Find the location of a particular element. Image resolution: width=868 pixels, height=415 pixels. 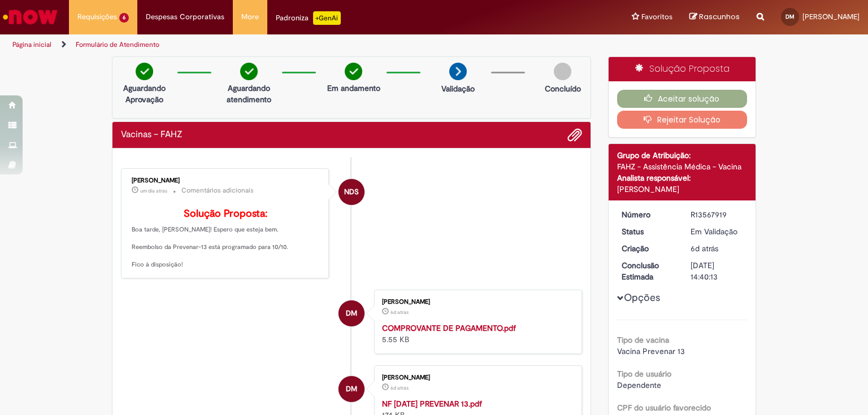

img: img-circle-grey.png is located at coordinates (562, 71).